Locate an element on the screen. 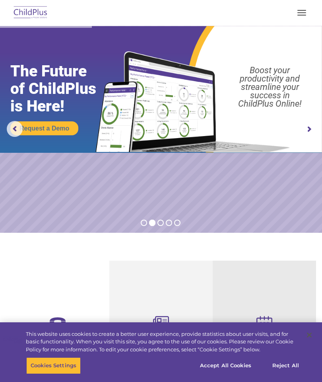 Image resolution: width=322 pixels, height=382 pixels. button: Close is located at coordinates (309, 335).